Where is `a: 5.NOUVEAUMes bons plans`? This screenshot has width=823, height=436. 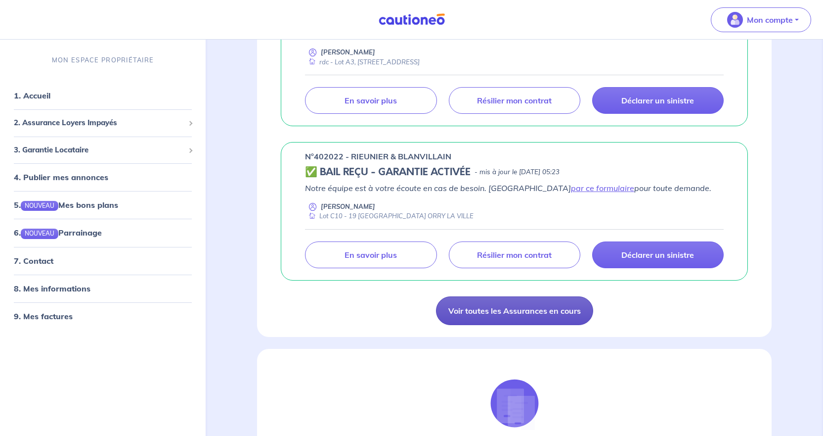 a: 5.NOUVEAUMes bons plans is located at coordinates (66, 205).